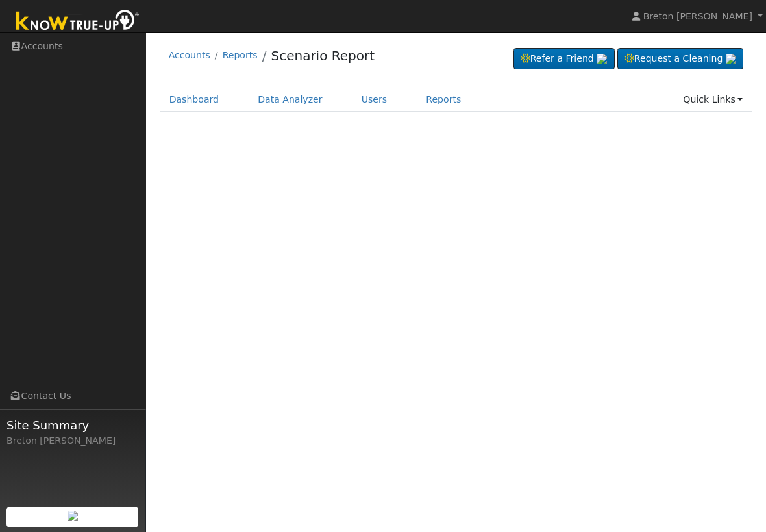 This screenshot has width=766, height=532. Describe the element at coordinates (375, 99) in the screenshot. I see `a: Users` at that location.